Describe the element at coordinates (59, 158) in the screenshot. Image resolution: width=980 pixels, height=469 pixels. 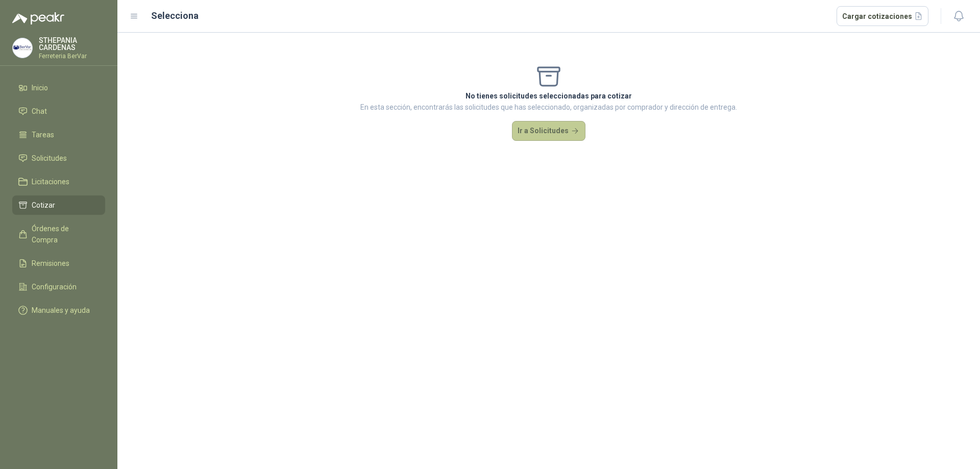
I see `a: Solicitudes` at that location.